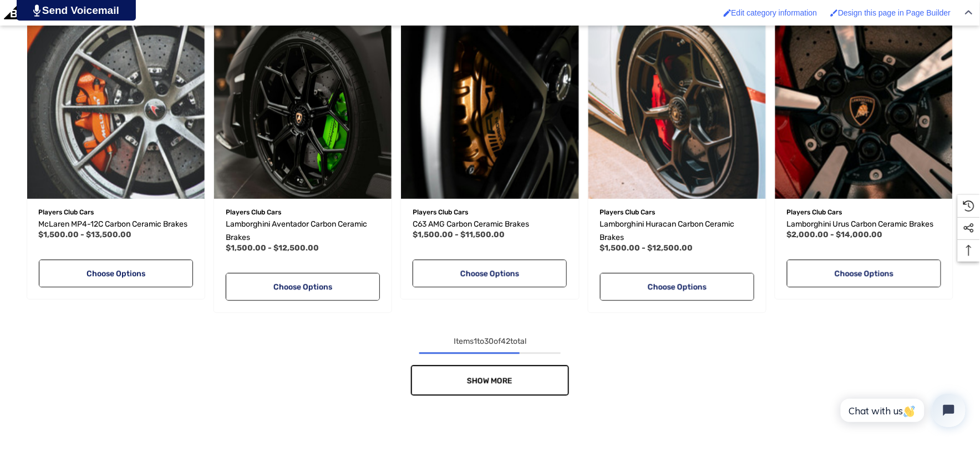  I want to click on a: Enabled brush for page builder edit. Design this page in Page Builder, so click(891, 13).